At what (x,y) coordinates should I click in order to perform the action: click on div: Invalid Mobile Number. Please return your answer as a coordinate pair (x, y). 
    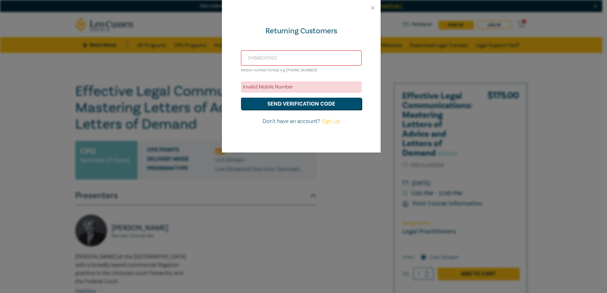
    Looking at the image, I should click on (301, 87).